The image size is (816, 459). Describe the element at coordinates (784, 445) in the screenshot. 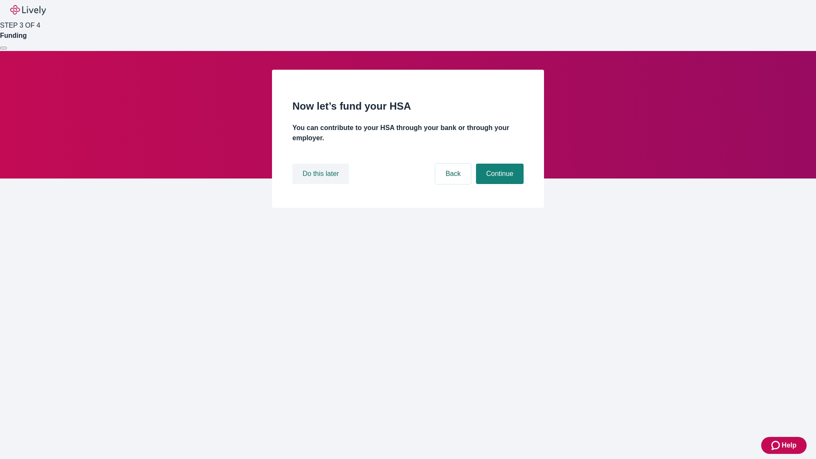

I see `button: Zendesk support iconHelp` at that location.